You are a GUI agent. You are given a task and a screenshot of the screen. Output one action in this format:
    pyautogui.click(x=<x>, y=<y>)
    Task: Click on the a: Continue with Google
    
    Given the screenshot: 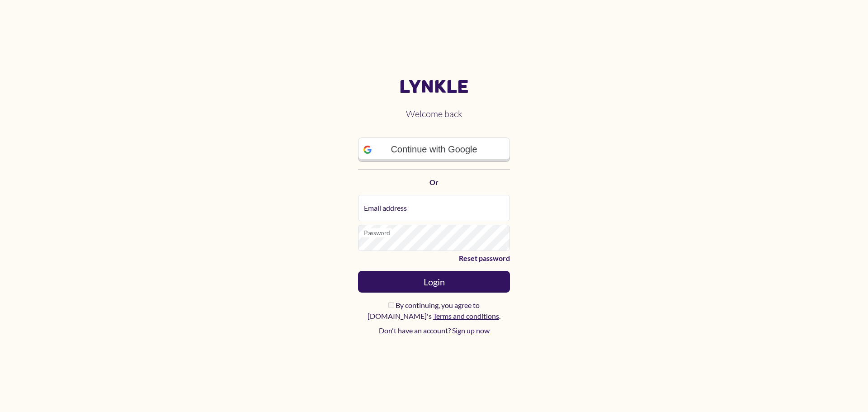 What is the action you would take?
    pyautogui.click(x=434, y=150)
    